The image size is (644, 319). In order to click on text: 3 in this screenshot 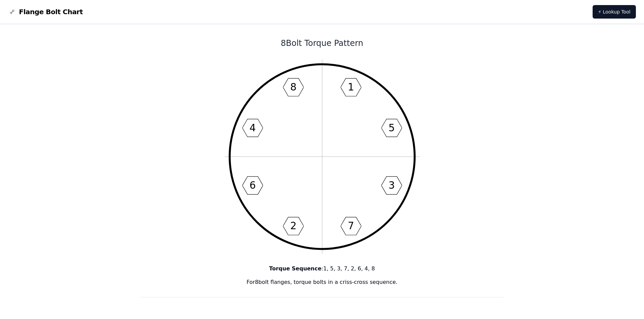, I will do `click(391, 185)`.